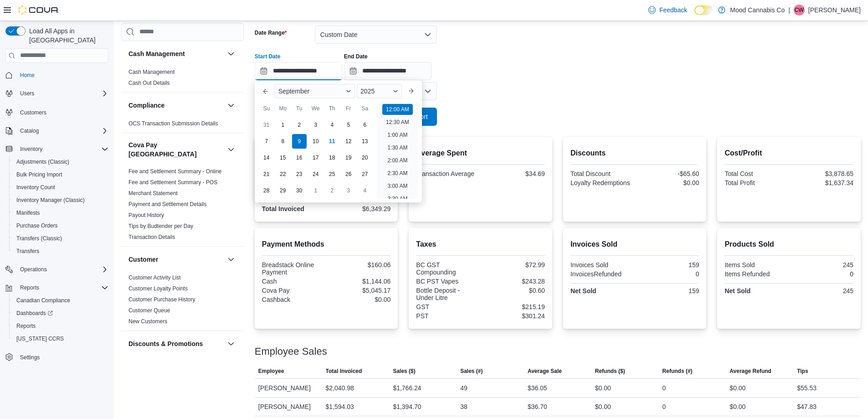  I want to click on div: day-26, so click(349, 174).